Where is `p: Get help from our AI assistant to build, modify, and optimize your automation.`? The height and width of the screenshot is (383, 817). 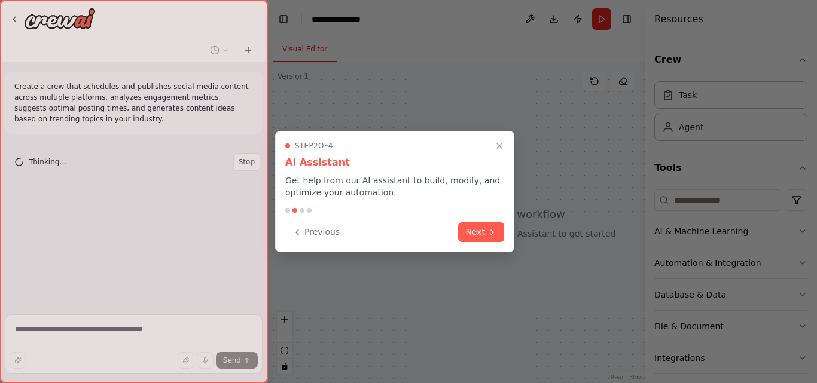 p: Get help from our AI assistant to build, modify, and optimize your automation. is located at coordinates (395, 187).